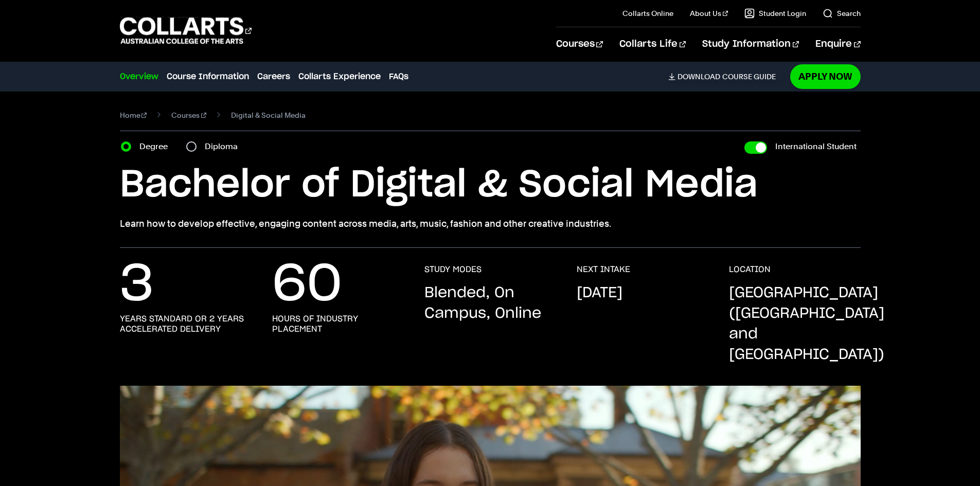  Describe the element at coordinates (490, 304) in the screenshot. I see `p: Blended, On Campus, Online` at that location.